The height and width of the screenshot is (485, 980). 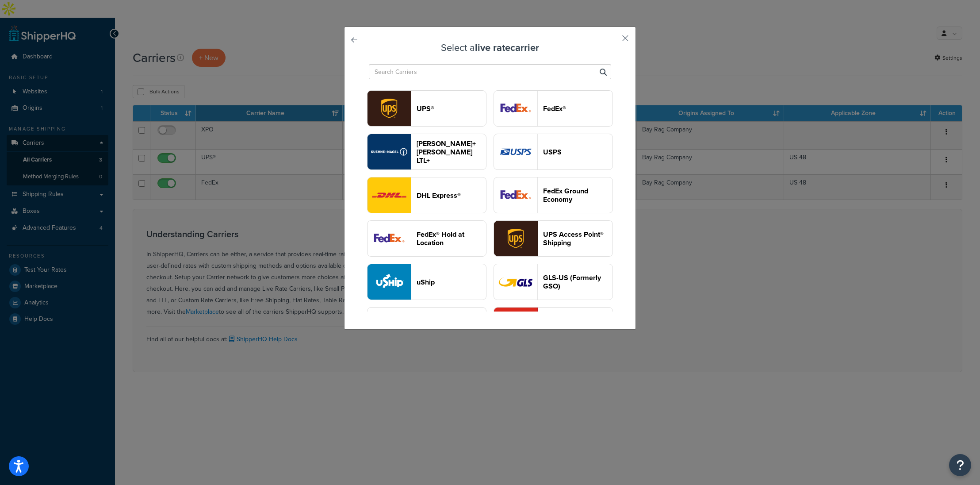 What do you see at coordinates (390, 282) in the screenshot?
I see `img: uShip logo` at bounding box center [390, 282].